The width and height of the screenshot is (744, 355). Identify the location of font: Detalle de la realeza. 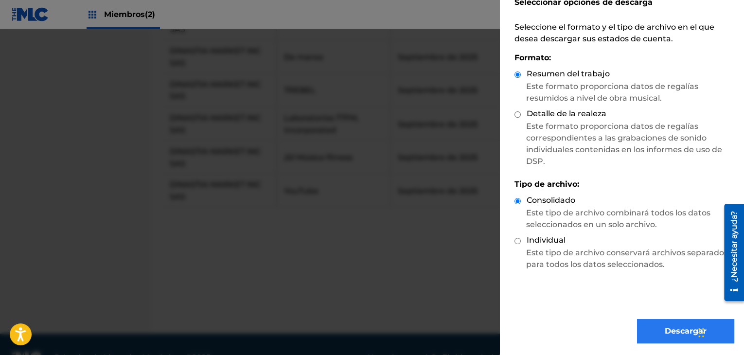
(566, 113).